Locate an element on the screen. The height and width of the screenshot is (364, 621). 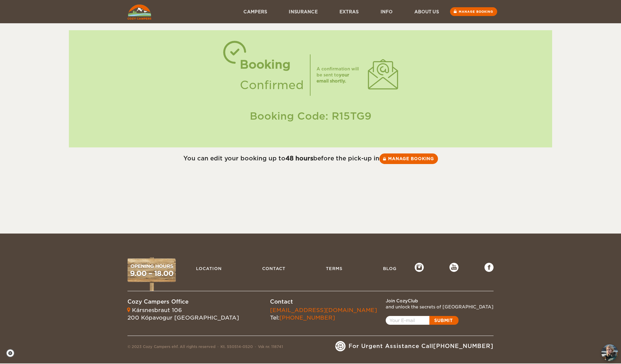
a: Location is located at coordinates (209, 268).